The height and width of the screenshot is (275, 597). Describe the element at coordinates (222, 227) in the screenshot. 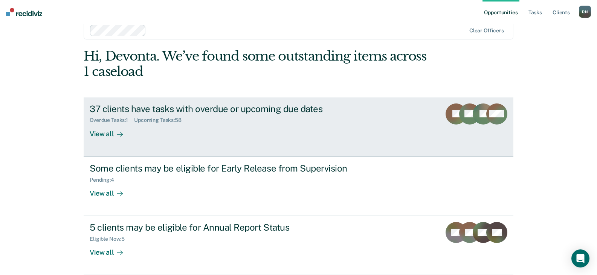

I see `div: 5 clients may be eligible for Annual Report Status` at that location.